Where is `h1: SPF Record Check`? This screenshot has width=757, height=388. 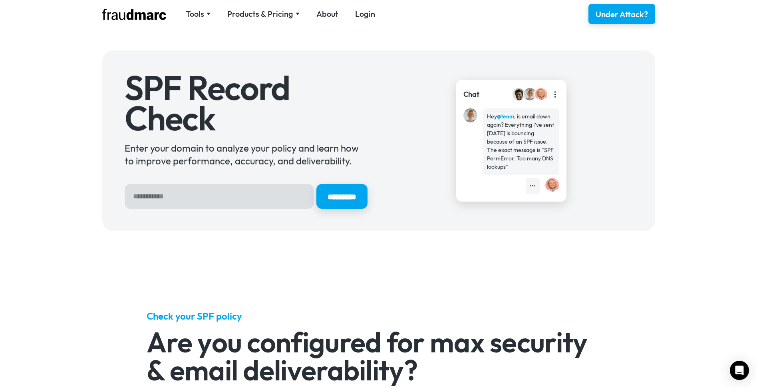
h1: SPF Record Check is located at coordinates (246, 103).